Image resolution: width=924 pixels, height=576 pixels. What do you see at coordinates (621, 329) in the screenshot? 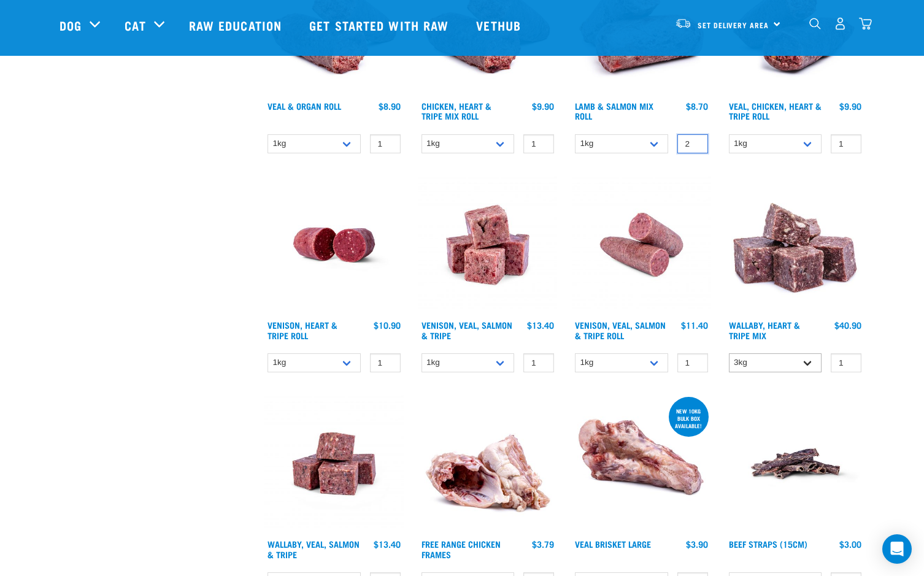
I see `a: Venison, Veal, Salmon & Tripe Roll` at bounding box center [621, 329].